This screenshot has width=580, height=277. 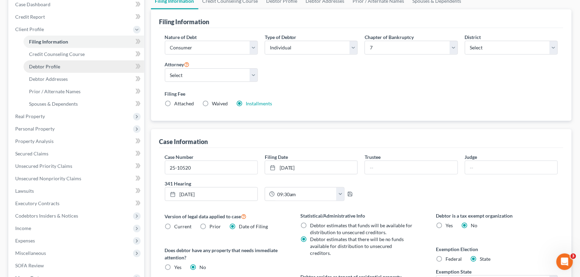 What do you see at coordinates (30, 116) in the screenshot?
I see `span: Real Property` at bounding box center [30, 116].